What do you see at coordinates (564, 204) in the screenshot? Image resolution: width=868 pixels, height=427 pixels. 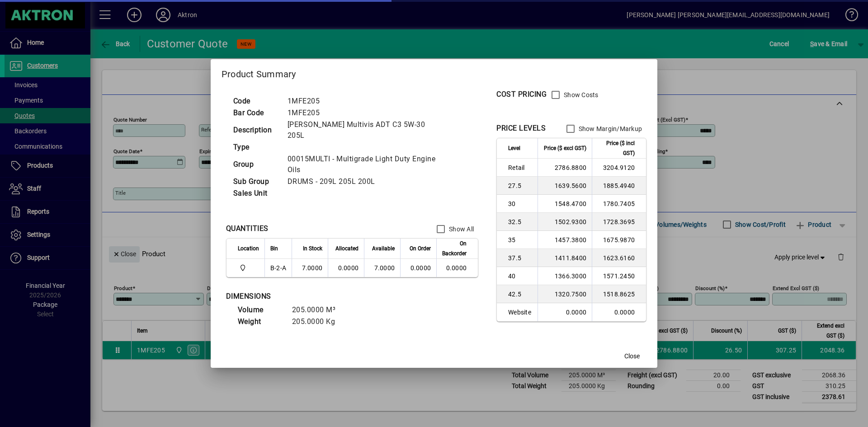 I see `td: 1548.4700` at bounding box center [564, 204].